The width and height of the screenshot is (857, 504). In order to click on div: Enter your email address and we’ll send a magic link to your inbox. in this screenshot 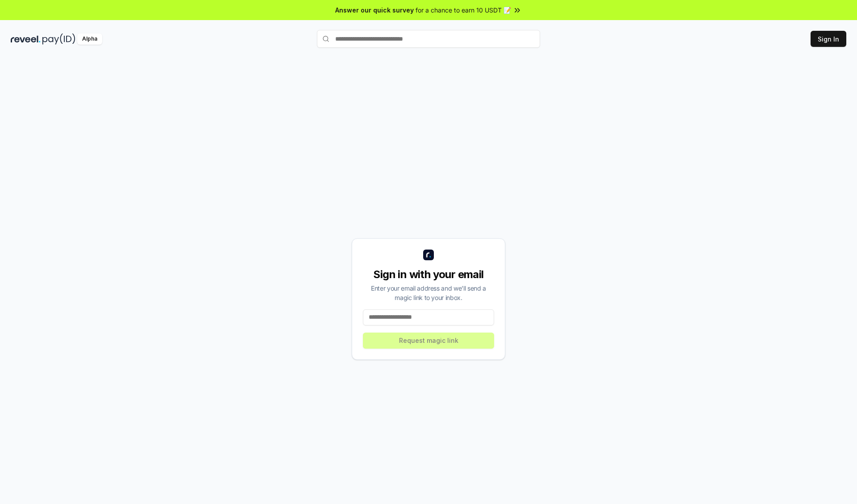, I will do `click(428, 293)`.